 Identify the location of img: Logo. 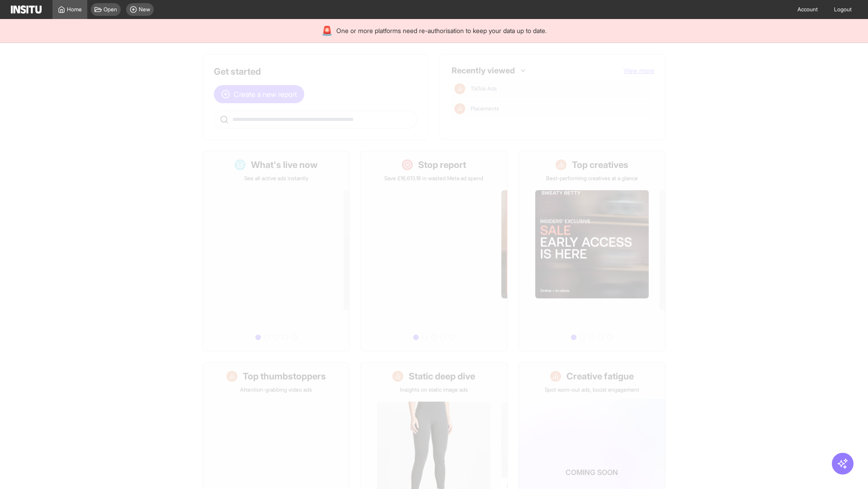
(26, 10).